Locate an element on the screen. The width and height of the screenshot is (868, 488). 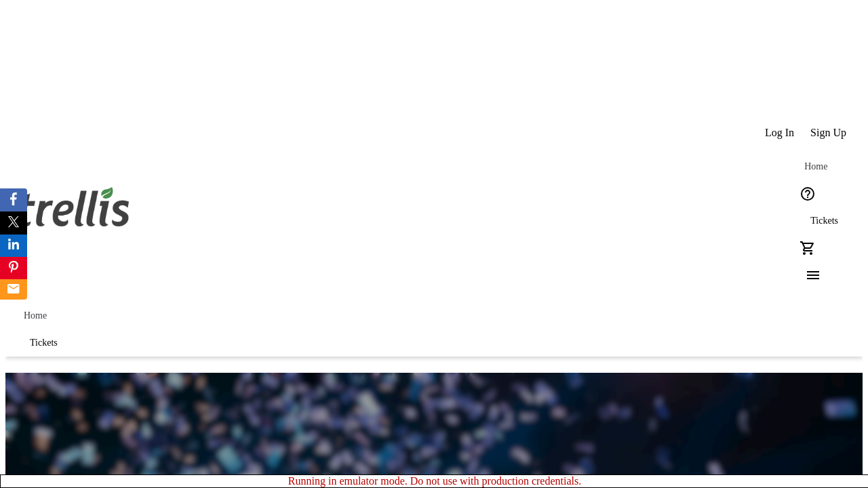
button: Menu is located at coordinates (807, 275).